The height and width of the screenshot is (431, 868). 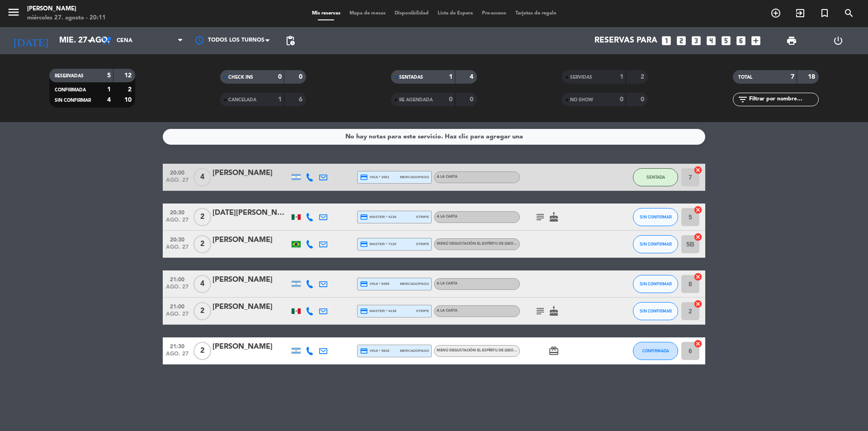 What do you see at coordinates (681, 41) in the screenshot?
I see `i: looks_two` at bounding box center [681, 41].